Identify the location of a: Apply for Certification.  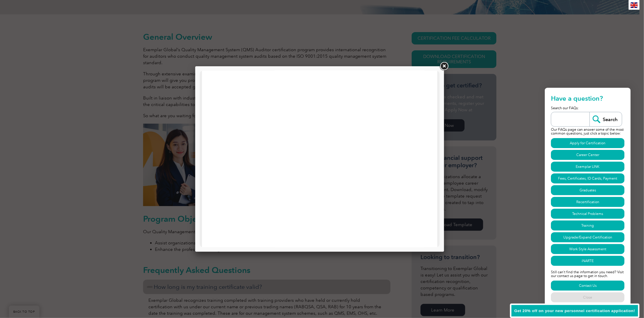
(588, 143).